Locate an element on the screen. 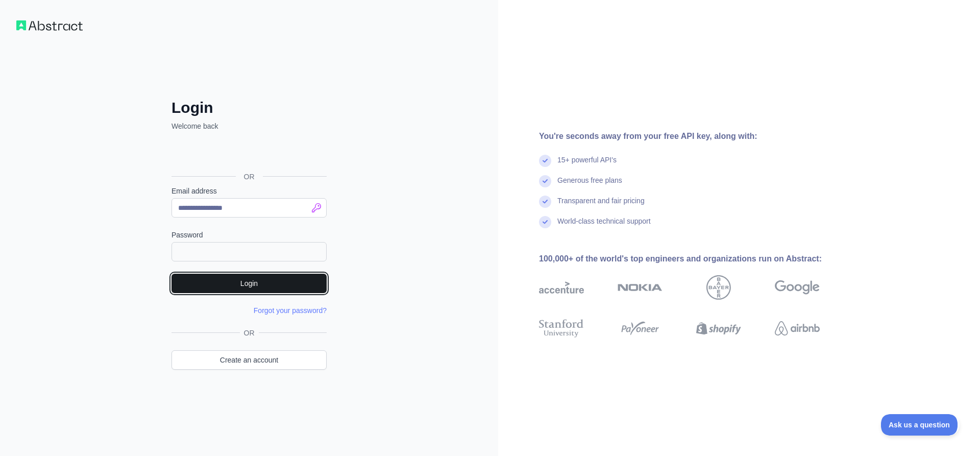 The width and height of the screenshot is (980, 456). img: bayer is located at coordinates (719, 287).